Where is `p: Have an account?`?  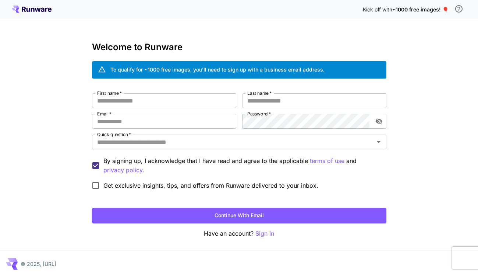 p: Have an account? is located at coordinates (239, 233).